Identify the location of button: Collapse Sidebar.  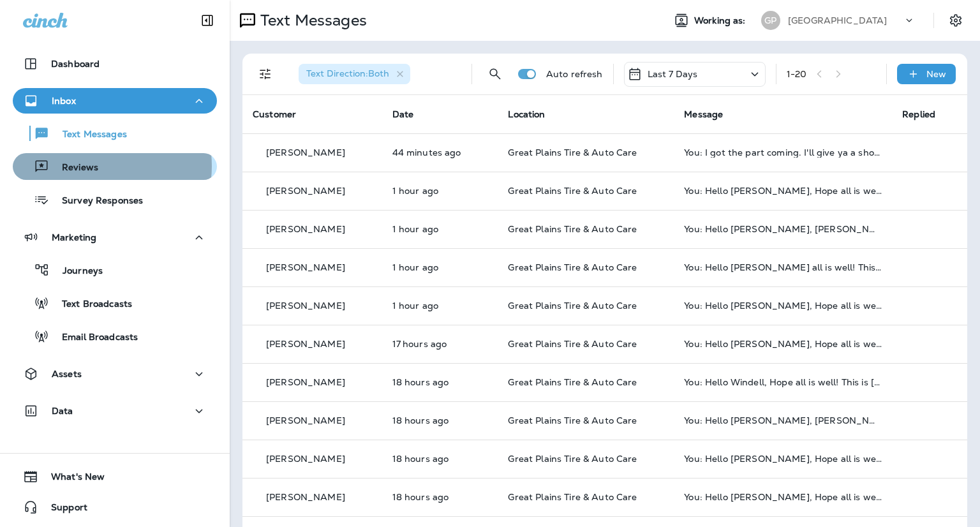
(207, 21).